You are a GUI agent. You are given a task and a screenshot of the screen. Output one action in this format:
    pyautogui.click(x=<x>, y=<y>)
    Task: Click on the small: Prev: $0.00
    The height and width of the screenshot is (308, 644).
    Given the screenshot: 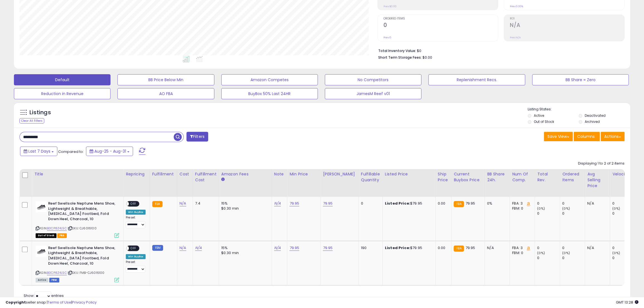 What is the action you would take?
    pyautogui.click(x=390, y=6)
    